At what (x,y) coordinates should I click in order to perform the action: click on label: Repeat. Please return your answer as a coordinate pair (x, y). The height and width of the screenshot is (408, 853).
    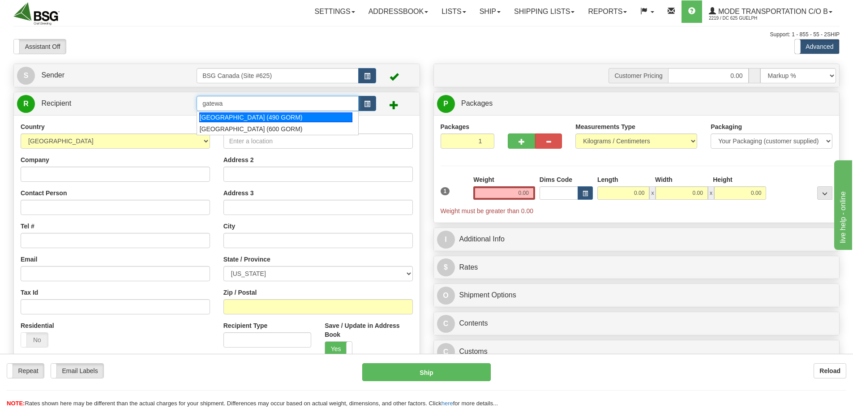
    Looking at the image, I should click on (26, 371).